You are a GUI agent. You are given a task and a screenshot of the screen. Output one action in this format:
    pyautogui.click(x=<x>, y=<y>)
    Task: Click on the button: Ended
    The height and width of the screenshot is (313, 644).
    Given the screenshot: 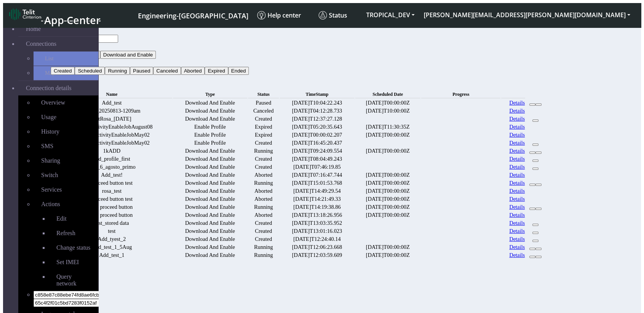 What is the action you would take?
    pyautogui.click(x=238, y=70)
    